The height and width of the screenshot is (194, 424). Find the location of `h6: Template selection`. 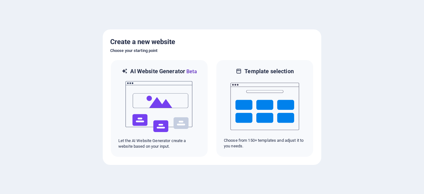

h6: Template selection is located at coordinates (269, 71).